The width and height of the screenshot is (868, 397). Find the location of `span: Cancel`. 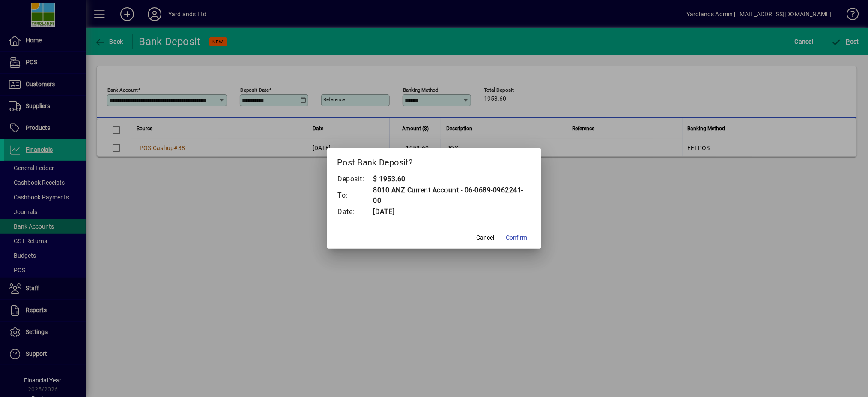

span: Cancel is located at coordinates (486, 237).